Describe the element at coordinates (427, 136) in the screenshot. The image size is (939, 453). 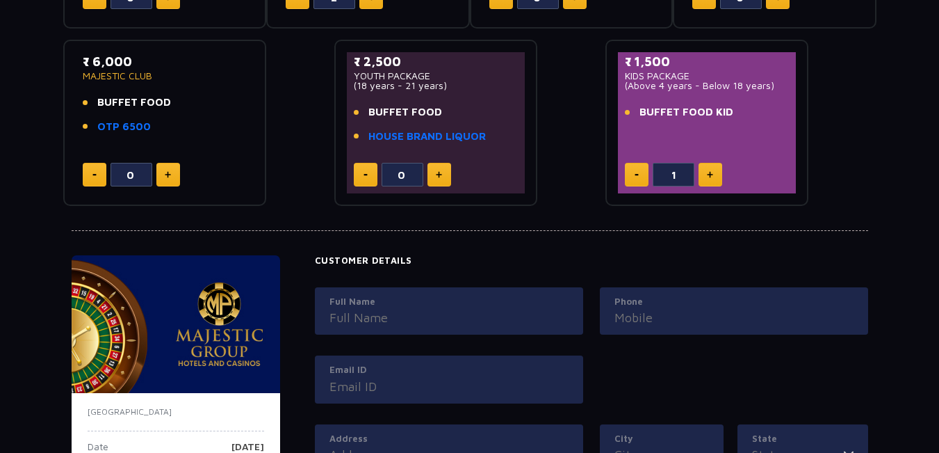
I see `a: HOUSE BRAND LIQUOR` at that location.